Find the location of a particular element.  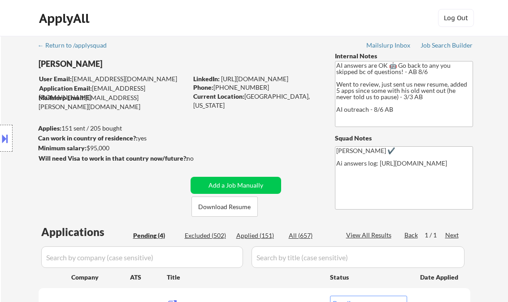

a: Job Search Builder is located at coordinates (447, 46).